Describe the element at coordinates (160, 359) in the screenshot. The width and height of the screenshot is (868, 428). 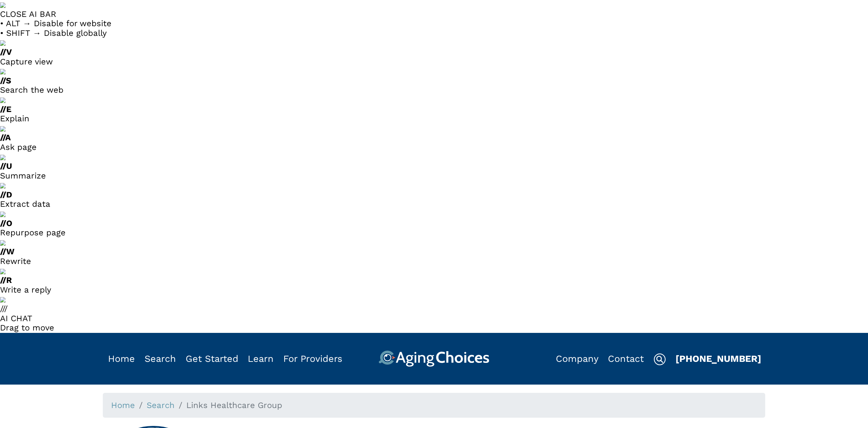
I see `div: Popover trigger` at that location.